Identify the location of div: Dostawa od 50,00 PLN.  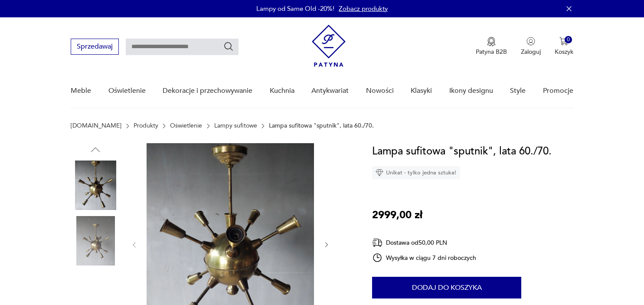
(424, 242).